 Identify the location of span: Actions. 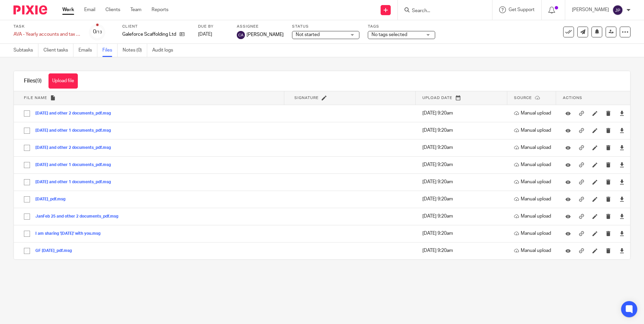
(572, 97).